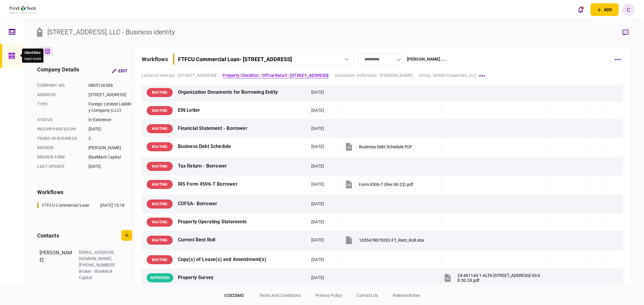  Describe the element at coordinates (59, 70) in the screenshot. I see `div: company details` at that location.